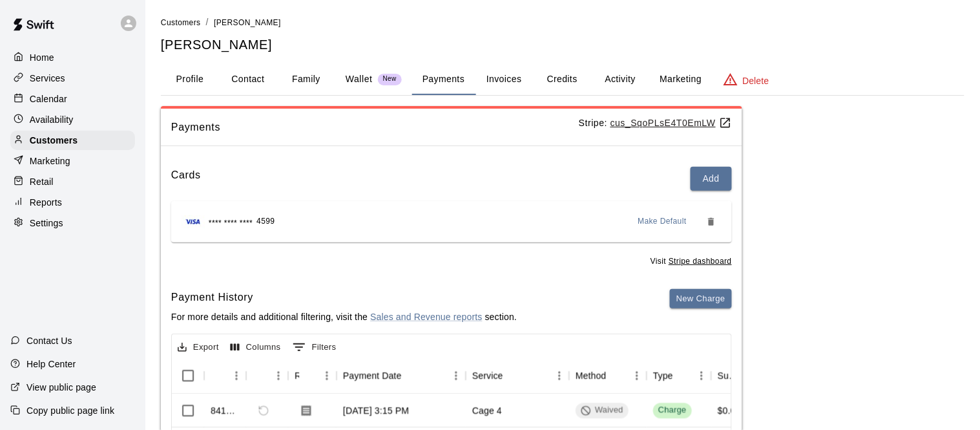 This screenshot has height=430, width=980. I want to click on a: Calendar, so click(72, 99).